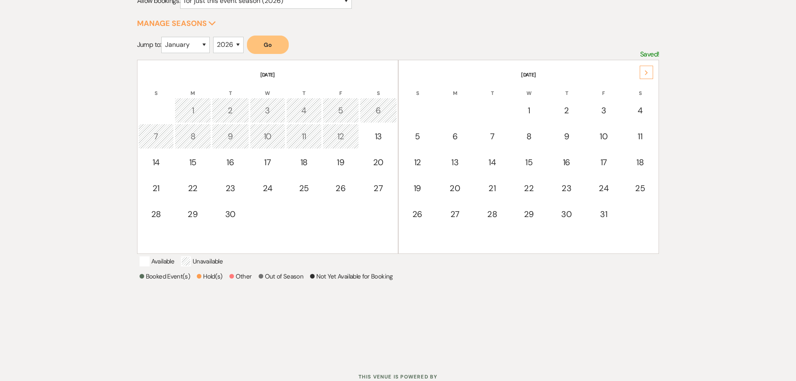 Image resolution: width=796 pixels, height=381 pixels. I want to click on p: Available, so click(157, 261).